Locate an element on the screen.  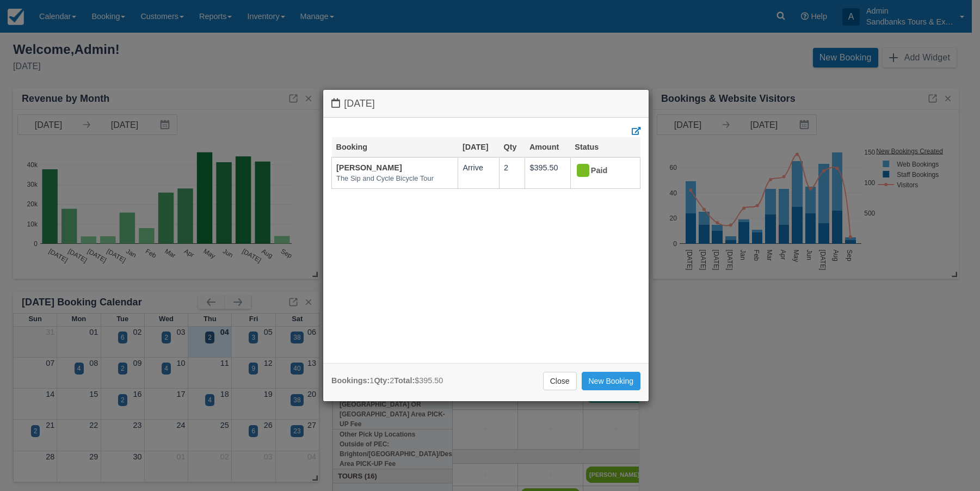
a: Booking is located at coordinates (352, 147).